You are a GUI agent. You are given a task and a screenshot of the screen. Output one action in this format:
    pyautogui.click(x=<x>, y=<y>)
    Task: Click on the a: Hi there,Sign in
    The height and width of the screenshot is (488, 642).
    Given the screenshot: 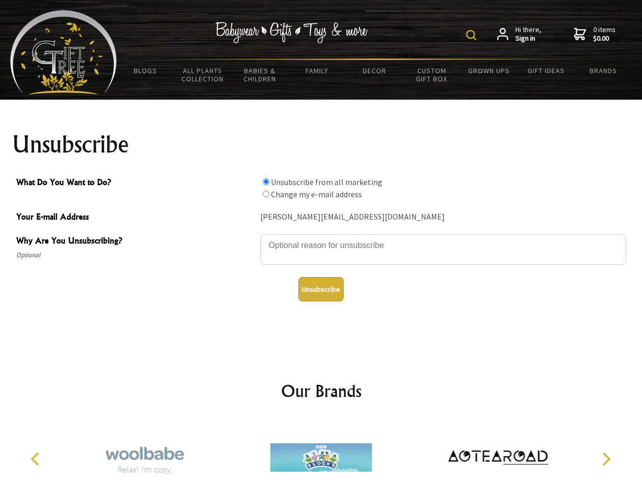 What is the action you would take?
    pyautogui.click(x=519, y=34)
    